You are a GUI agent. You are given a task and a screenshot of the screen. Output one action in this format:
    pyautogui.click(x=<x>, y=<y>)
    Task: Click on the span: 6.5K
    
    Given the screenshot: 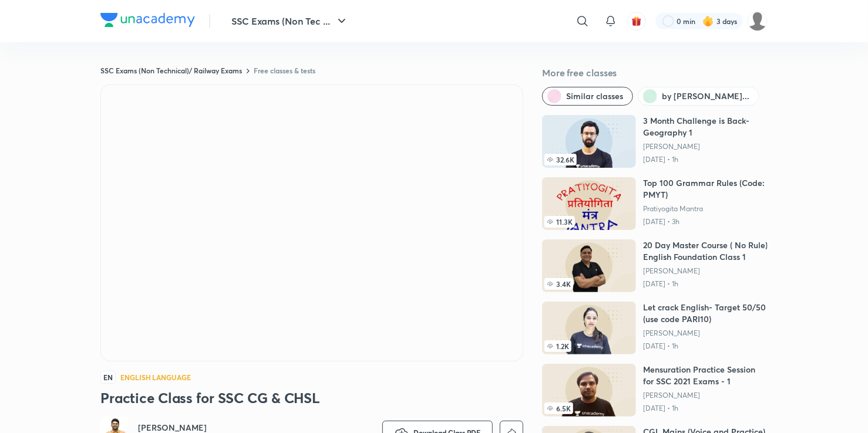 What is the action you would take?
    pyautogui.click(x=559, y=409)
    